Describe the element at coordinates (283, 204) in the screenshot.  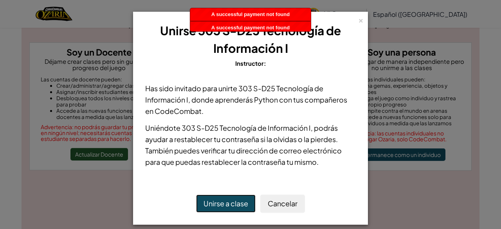
I see `button: Cancelar` at that location.